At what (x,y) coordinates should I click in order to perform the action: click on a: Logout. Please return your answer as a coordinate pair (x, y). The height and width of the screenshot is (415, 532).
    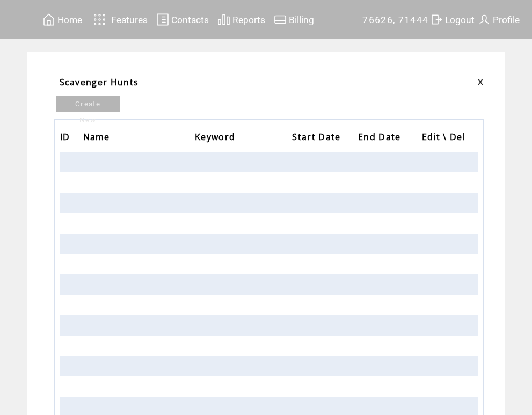
    Looking at the image, I should click on (451, 19).